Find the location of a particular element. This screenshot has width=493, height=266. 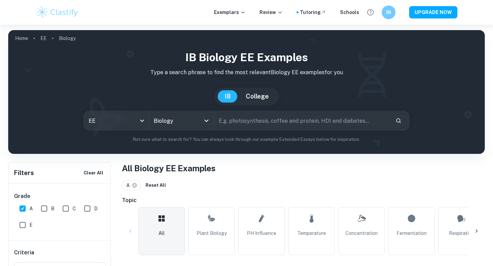

span: pH Influence is located at coordinates (262, 233).